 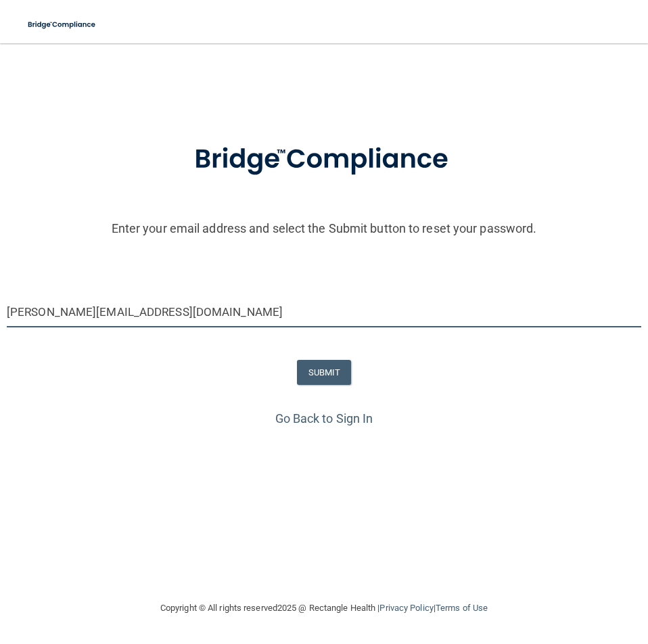 I want to click on a: Terms of Use, so click(x=462, y=607).